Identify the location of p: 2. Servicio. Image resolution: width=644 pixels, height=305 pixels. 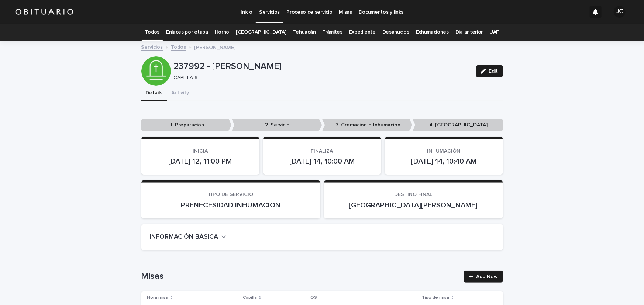
(277, 125).